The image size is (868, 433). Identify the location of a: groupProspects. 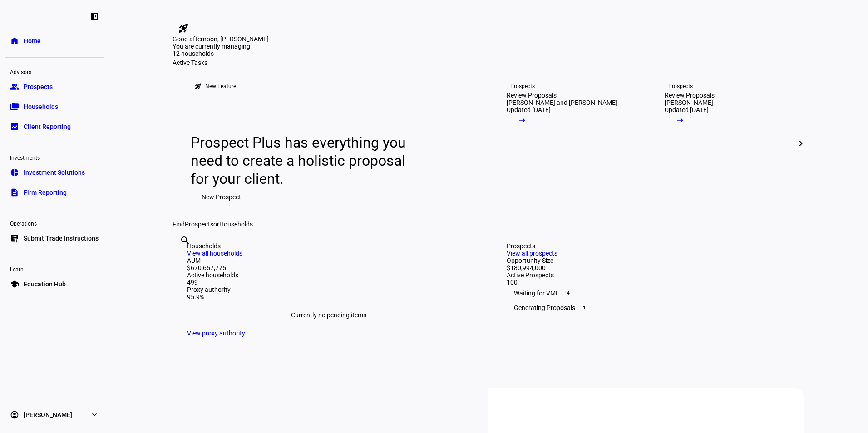
(55, 87).